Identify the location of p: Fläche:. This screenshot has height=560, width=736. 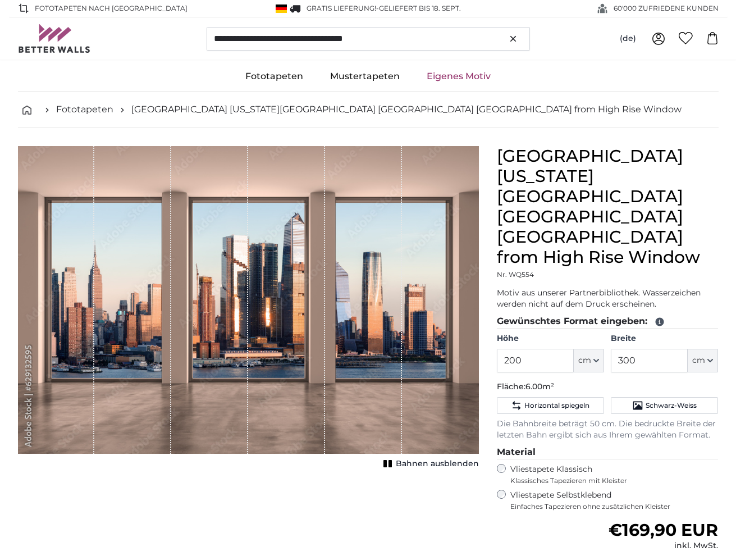
(607, 387).